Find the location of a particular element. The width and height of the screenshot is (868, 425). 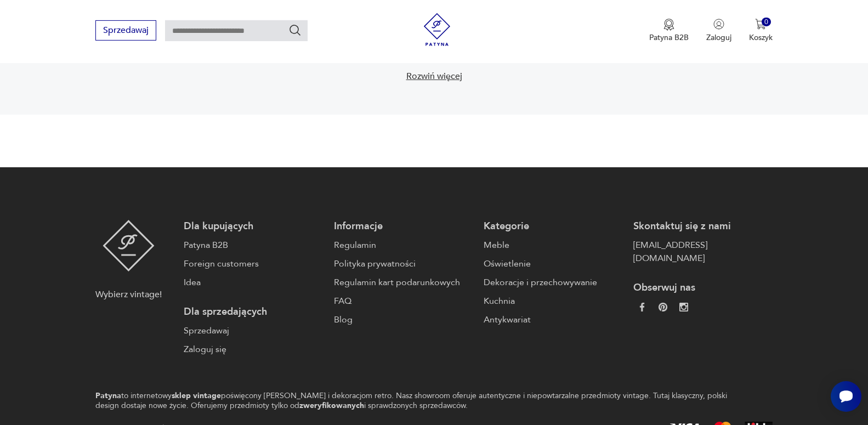

div: 0 is located at coordinates (766, 22).